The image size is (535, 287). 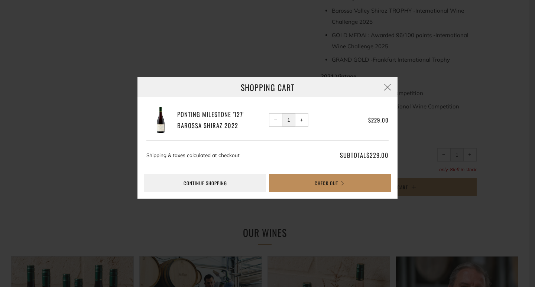 What do you see at coordinates (330, 183) in the screenshot?
I see `button: Check Out` at bounding box center [330, 183].